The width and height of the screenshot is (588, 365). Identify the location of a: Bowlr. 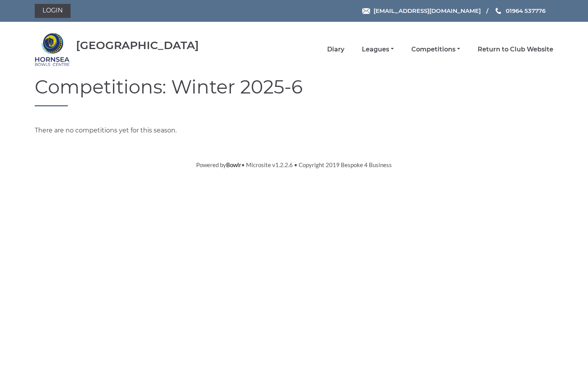
(234, 165).